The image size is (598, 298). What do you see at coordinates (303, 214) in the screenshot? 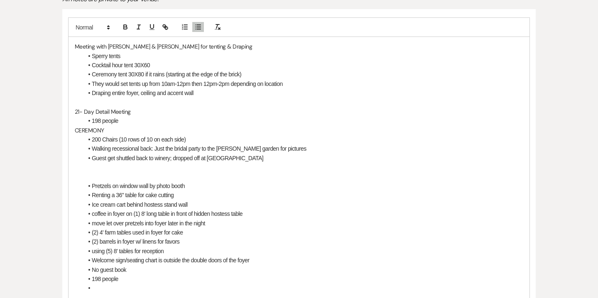
I see `li: coffee in foyer on (1) 8' long table in front of hidden hostess table` at bounding box center [303, 214].